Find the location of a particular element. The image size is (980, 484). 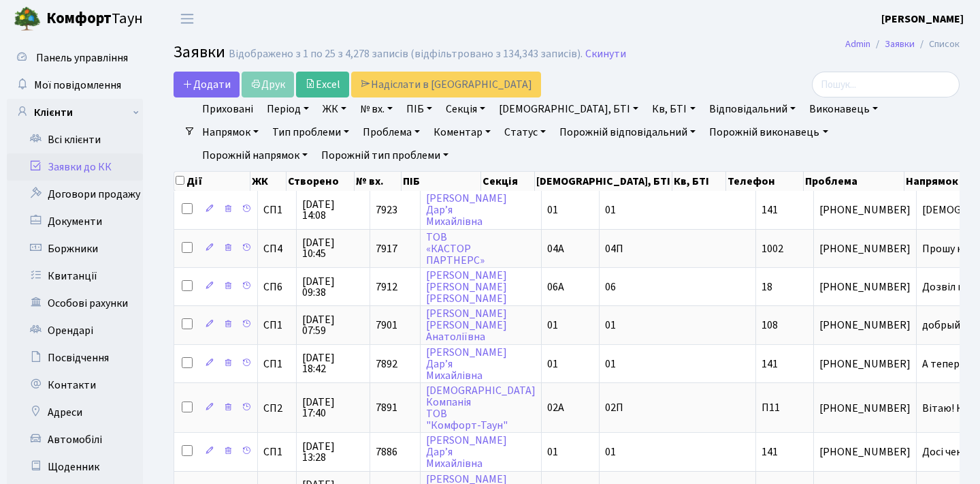

a: Відповідальний is located at coordinates (752, 109).